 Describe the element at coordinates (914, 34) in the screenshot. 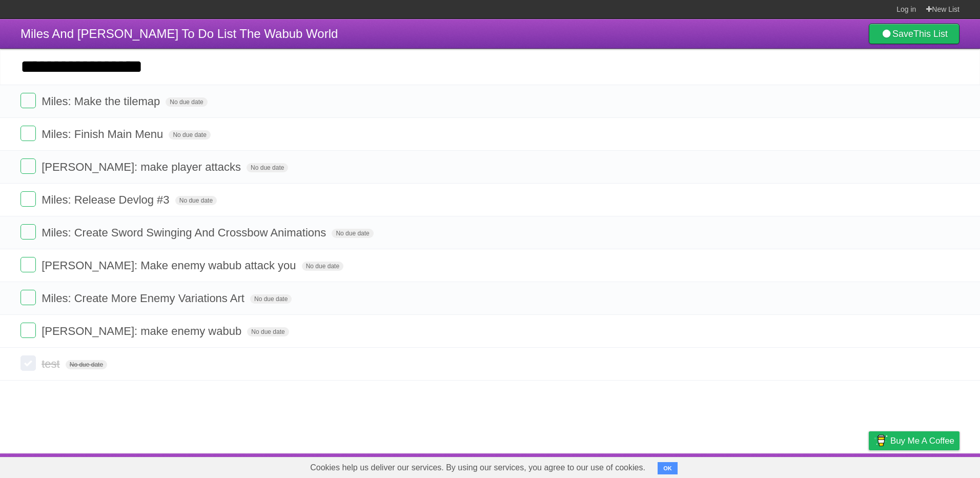

I see `a: SaveThis List` at that location.